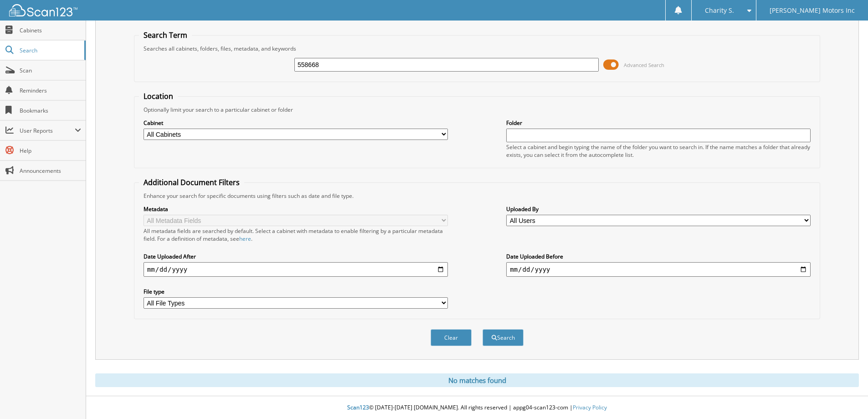 The height and width of the screenshot is (419, 868). What do you see at coordinates (659, 122) in the screenshot?
I see `label: Folder` at bounding box center [659, 122].